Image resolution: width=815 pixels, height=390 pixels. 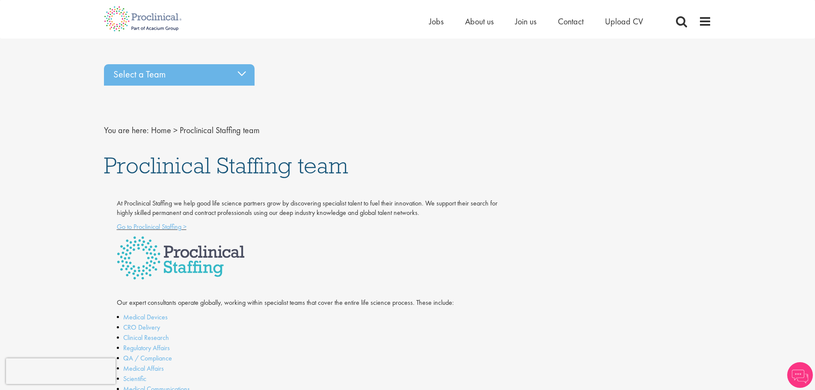 I want to click on span: About us, so click(x=479, y=21).